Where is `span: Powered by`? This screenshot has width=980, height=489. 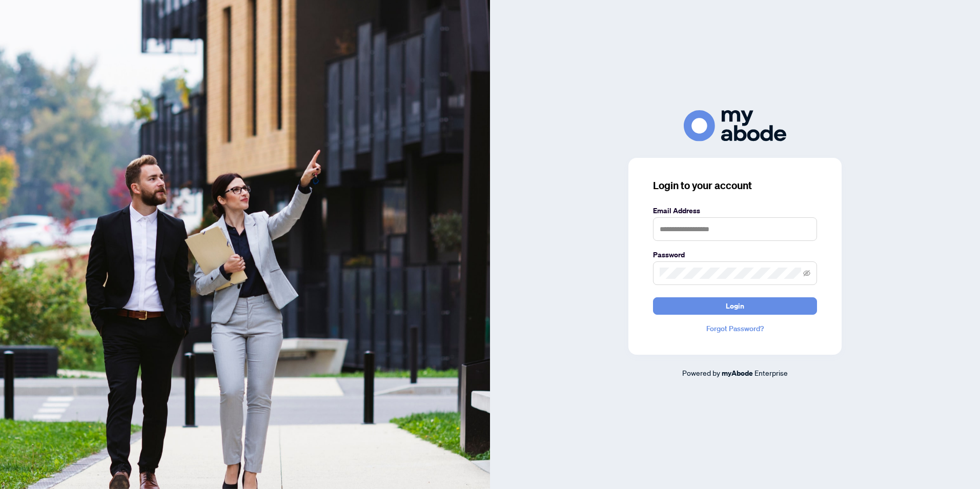 span: Powered by is located at coordinates (701, 372).